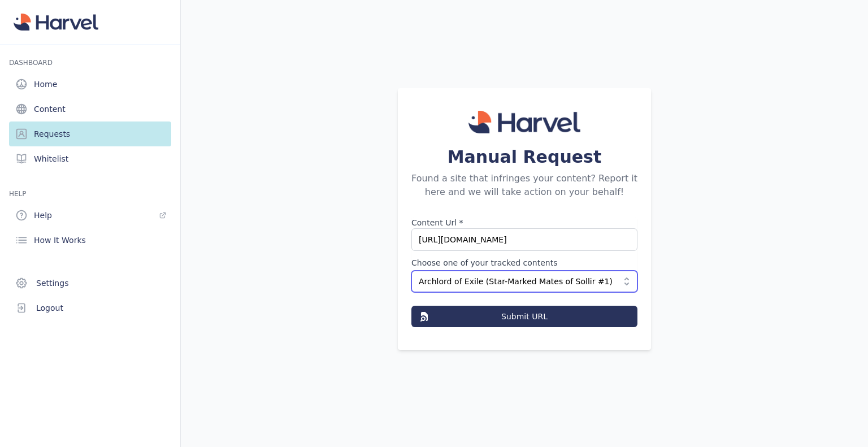  What do you see at coordinates (90, 159) in the screenshot?
I see `a: Whitelist` at bounding box center [90, 159].